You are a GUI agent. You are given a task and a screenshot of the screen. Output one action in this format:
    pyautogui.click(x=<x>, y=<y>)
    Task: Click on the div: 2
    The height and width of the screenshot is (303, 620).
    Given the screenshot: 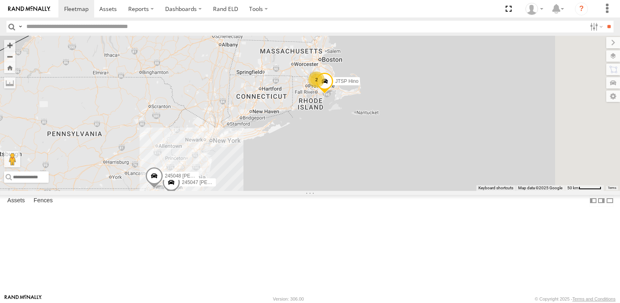 What is the action you would take?
    pyautogui.click(x=317, y=80)
    